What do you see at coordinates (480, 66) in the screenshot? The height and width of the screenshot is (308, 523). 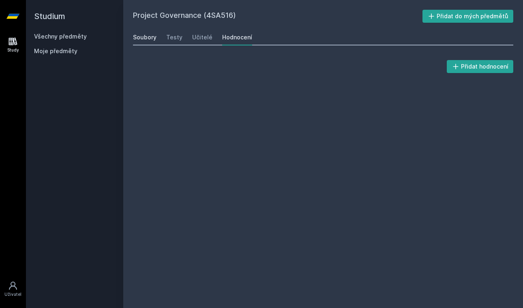 I see `a: Přidat hodnocení` at bounding box center [480, 66].